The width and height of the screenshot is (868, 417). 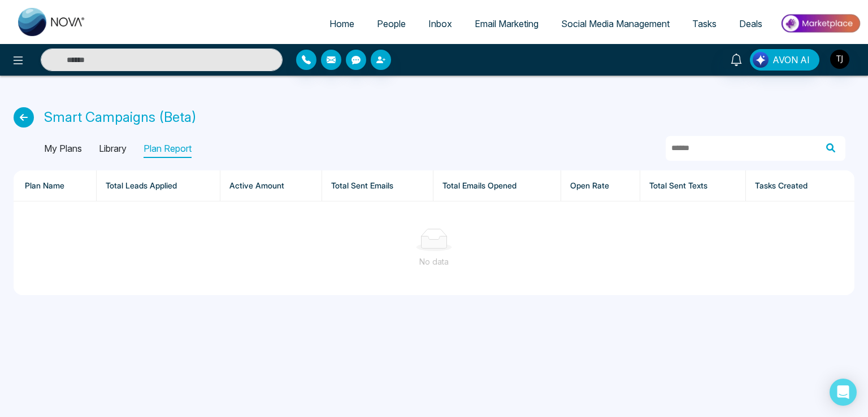 What do you see at coordinates (434, 262) in the screenshot?
I see `div: No data` at bounding box center [434, 262].